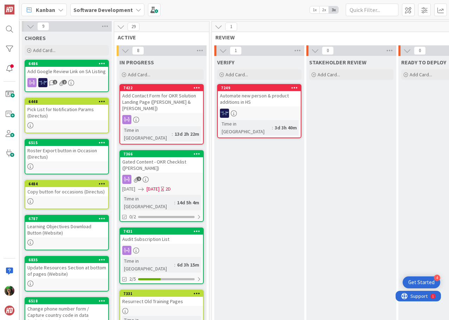  I want to click on span: 8, so click(138, 51).